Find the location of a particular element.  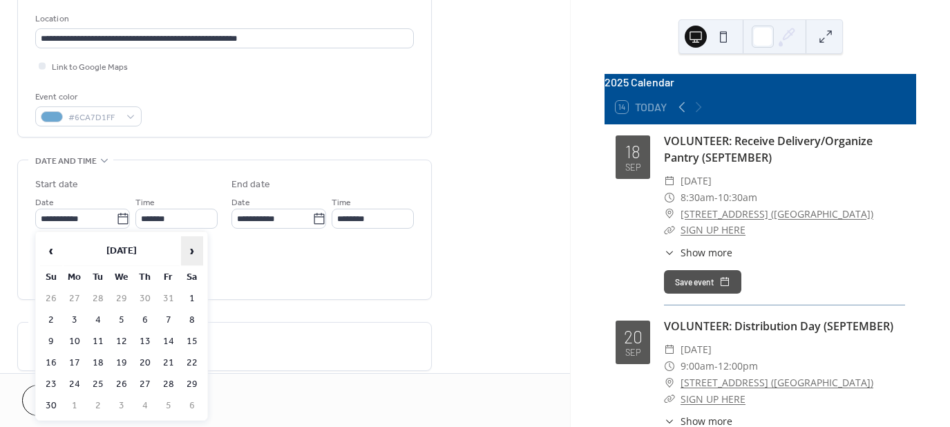

td: 14 is located at coordinates (169, 341).